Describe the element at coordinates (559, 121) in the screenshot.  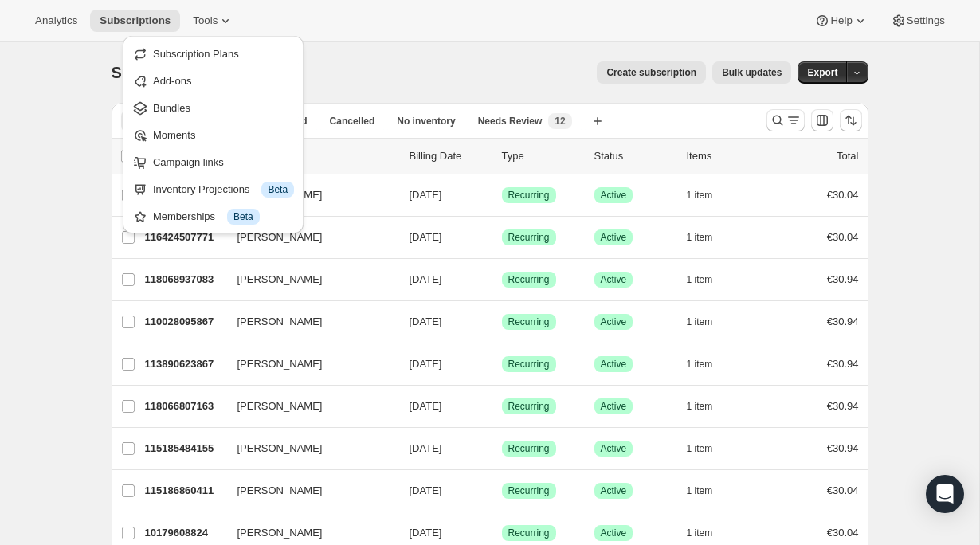
I see `span: 12` at that location.